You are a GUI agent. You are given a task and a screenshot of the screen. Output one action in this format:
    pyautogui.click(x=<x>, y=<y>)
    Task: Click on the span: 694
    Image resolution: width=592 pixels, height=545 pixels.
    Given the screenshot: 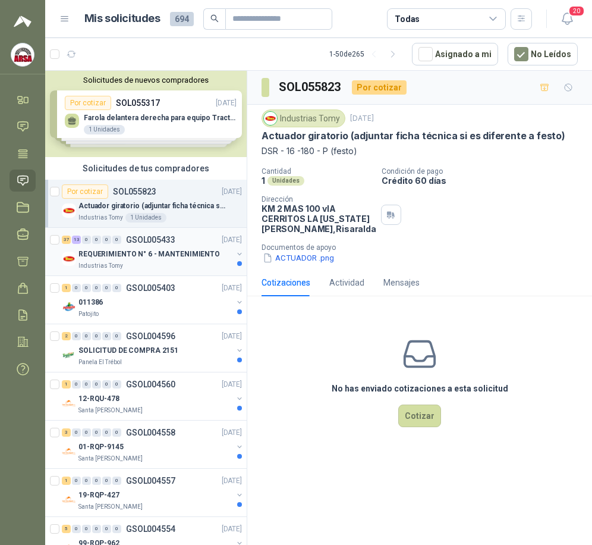 What is the action you would take?
    pyautogui.click(x=182, y=19)
    